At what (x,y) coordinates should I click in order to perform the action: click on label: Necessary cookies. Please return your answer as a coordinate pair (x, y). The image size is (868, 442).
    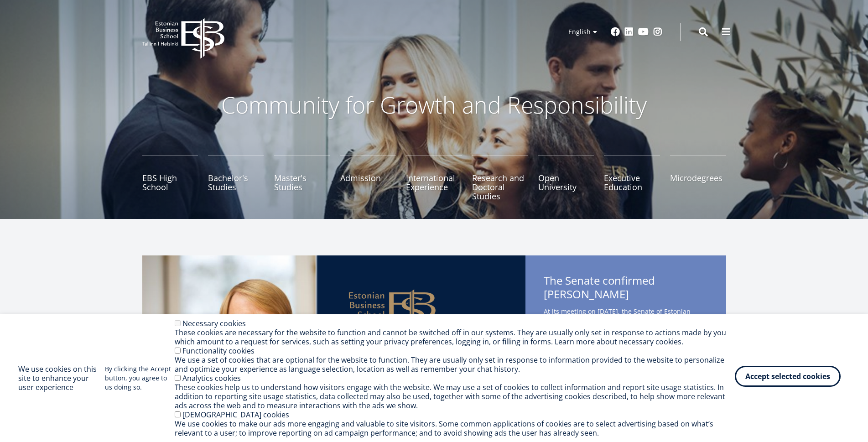
    Looking at the image, I should click on (214, 323).